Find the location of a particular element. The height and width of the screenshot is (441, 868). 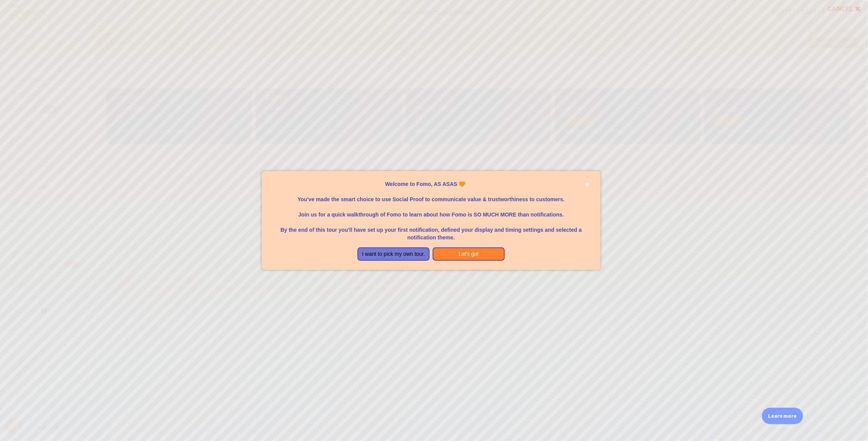

div: Welcome to Fomo, AS ASAS 🧡You&amp;#39;ve made the smart choice to use Social Proof to communicate... is located at coordinates (431, 220).